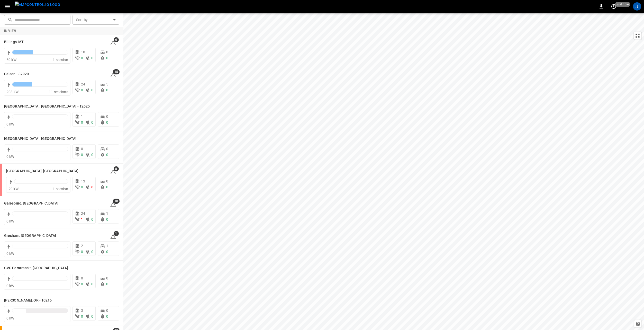 The image size is (644, 330). What do you see at coordinates (622, 5) in the screenshot?
I see `span: just now` at bounding box center [622, 5].